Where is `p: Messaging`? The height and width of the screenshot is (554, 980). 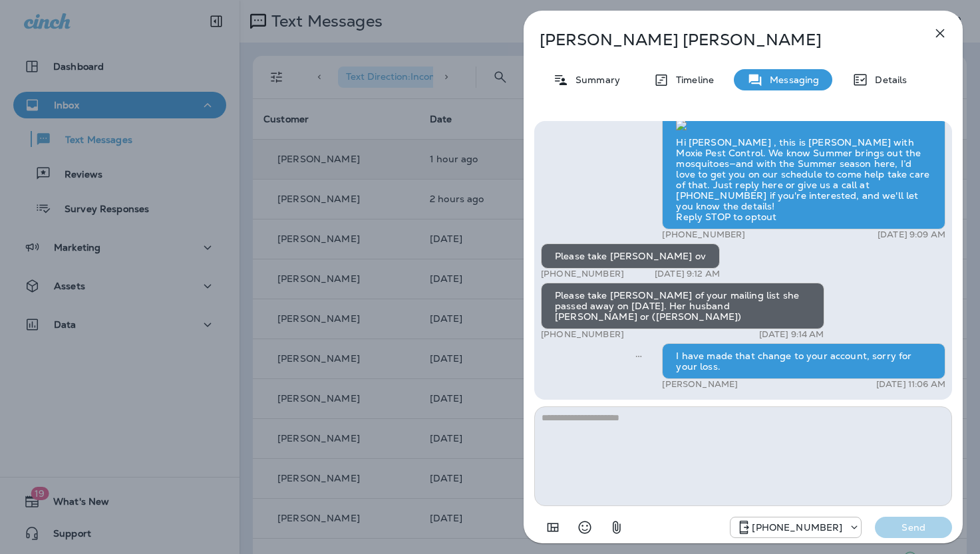
p: Messaging is located at coordinates (791, 80).